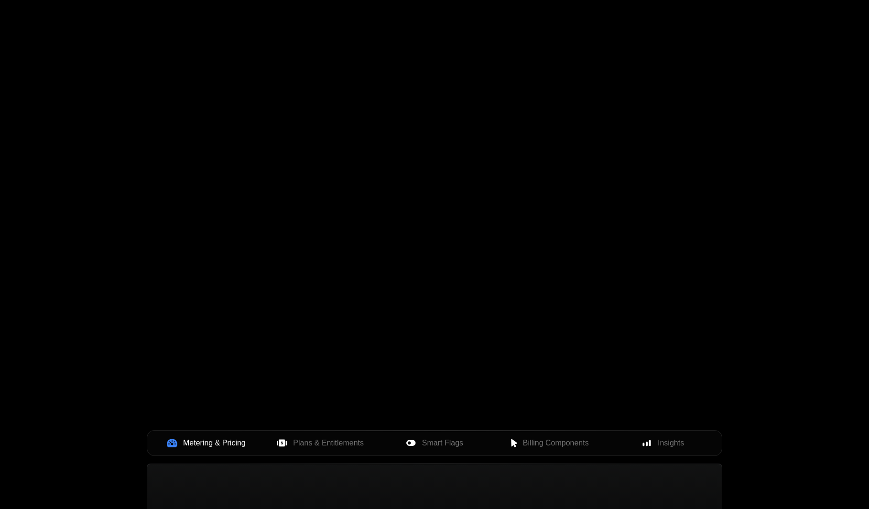  Describe the element at coordinates (670, 443) in the screenshot. I see `span: Insights` at that location.